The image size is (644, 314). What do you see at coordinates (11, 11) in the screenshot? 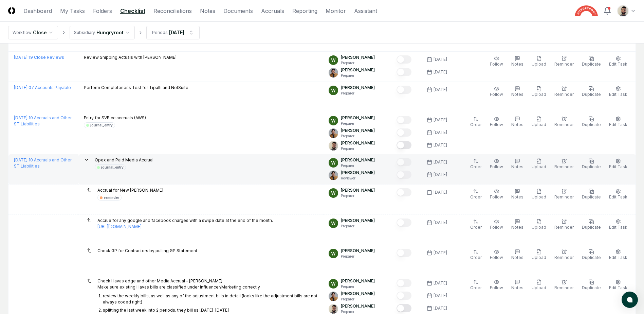
I see `img: Logo` at bounding box center [11, 11].